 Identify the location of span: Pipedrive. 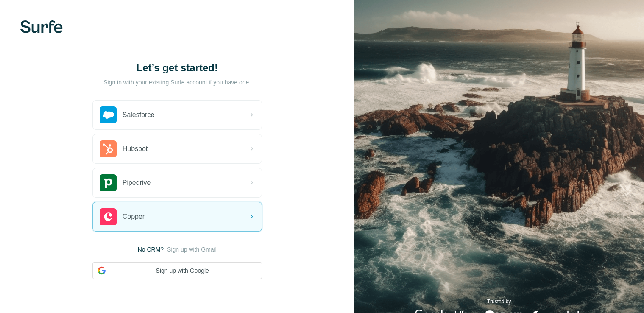
(136, 183).